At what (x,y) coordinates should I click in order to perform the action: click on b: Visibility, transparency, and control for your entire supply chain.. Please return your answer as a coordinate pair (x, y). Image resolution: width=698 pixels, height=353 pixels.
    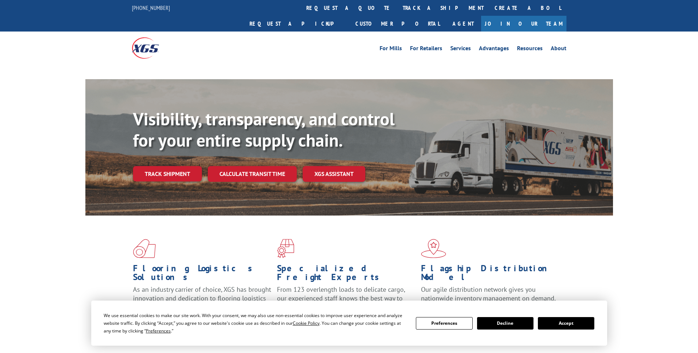
    Looking at the image, I should click on (264, 129).